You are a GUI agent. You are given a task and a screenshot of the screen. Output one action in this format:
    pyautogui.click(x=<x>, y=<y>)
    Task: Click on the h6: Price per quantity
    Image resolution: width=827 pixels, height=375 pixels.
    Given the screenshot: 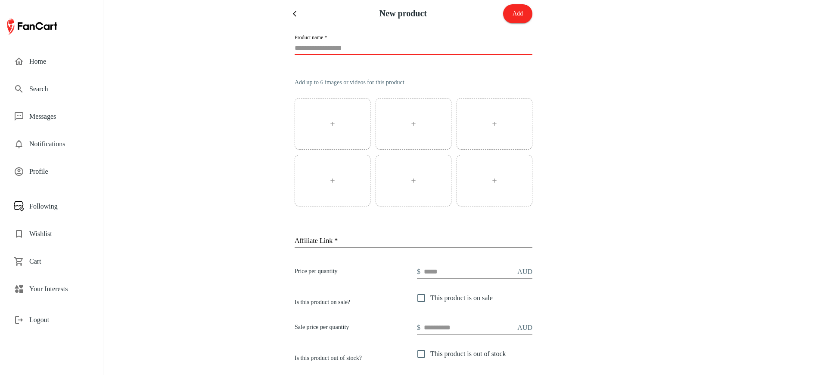 What is the action you would take?
    pyautogui.click(x=352, y=272)
    